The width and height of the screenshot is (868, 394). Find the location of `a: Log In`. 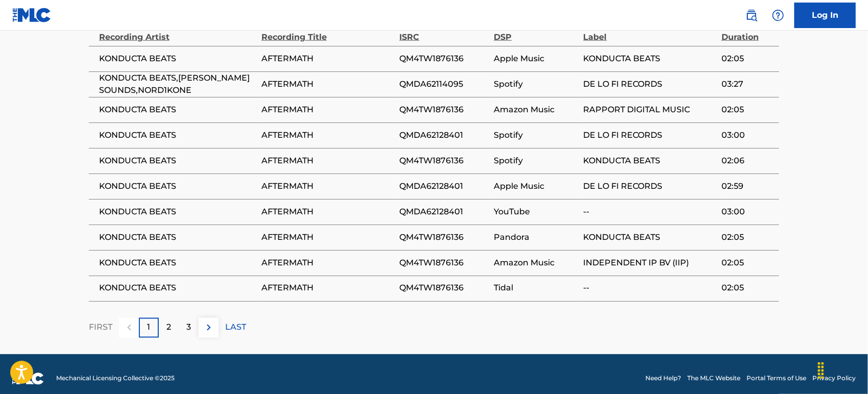

a: Log In is located at coordinates (825, 15).